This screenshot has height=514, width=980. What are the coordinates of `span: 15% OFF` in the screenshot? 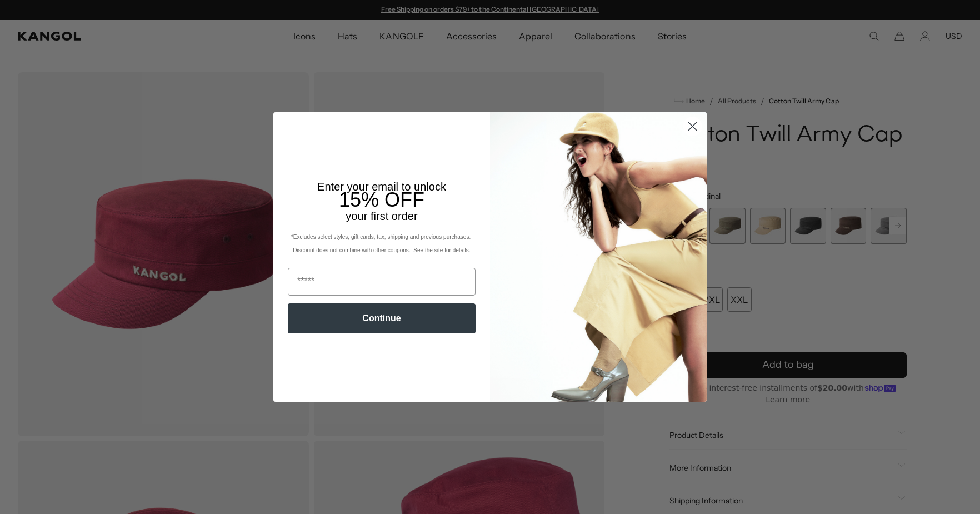 It's located at (381, 200).